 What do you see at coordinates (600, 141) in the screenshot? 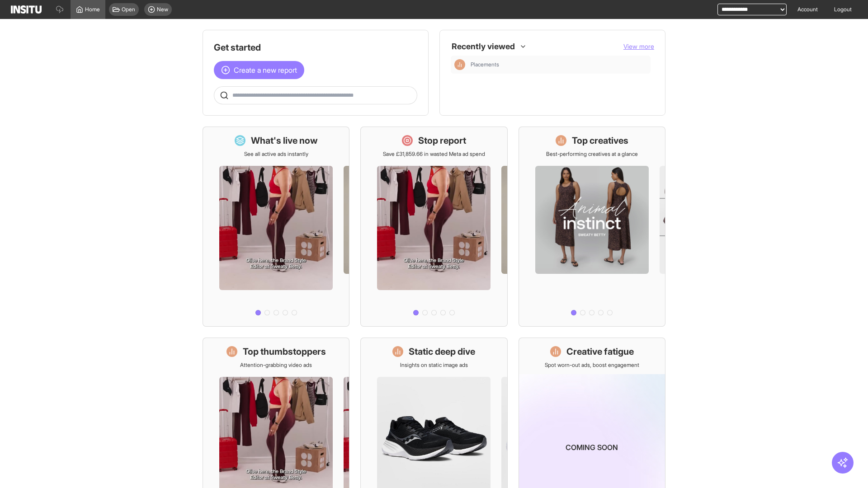
I see `h1: Top creatives` at bounding box center [600, 141].